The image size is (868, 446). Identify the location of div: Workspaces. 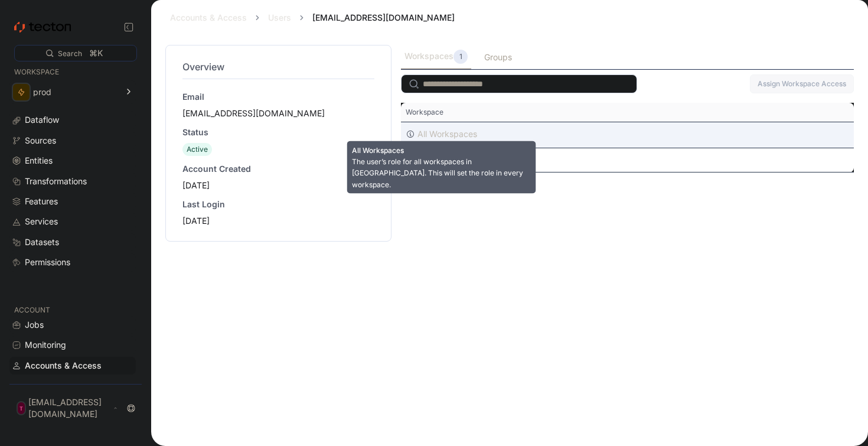
(436, 57).